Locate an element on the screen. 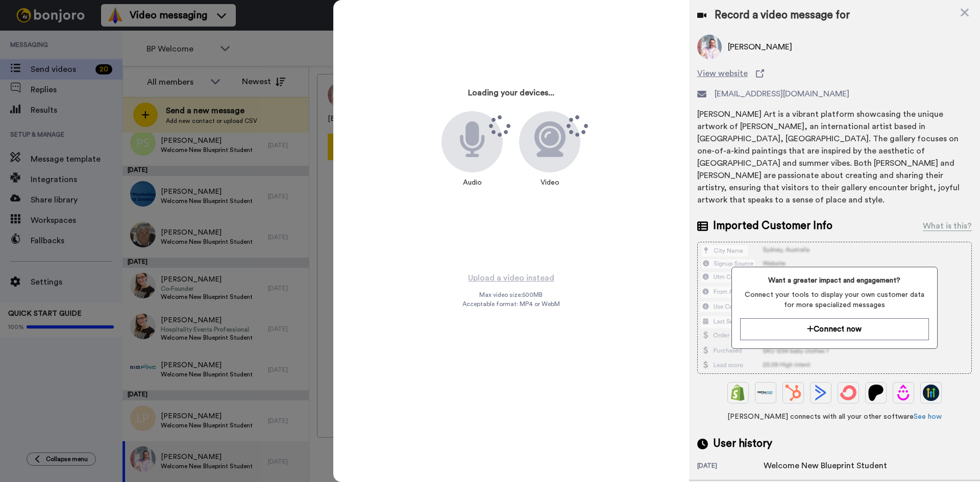 The image size is (980, 482). button: Connect now is located at coordinates (834, 329).